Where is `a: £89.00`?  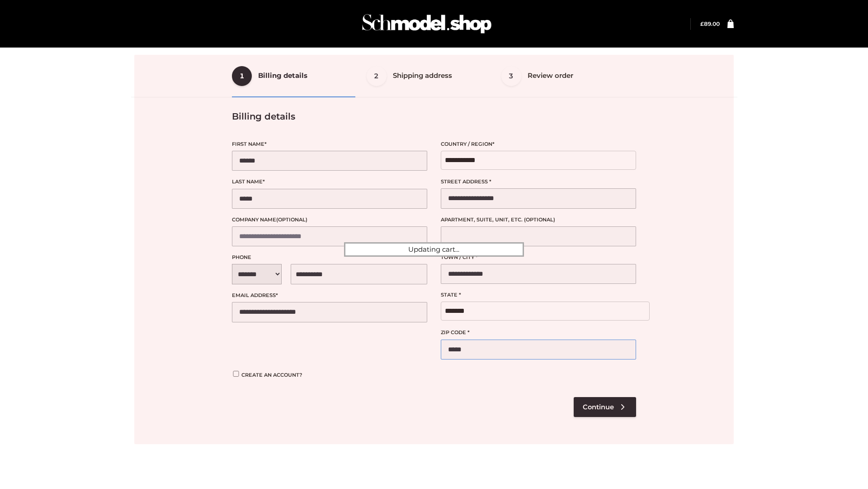 a: £89.00 is located at coordinates (710, 24).